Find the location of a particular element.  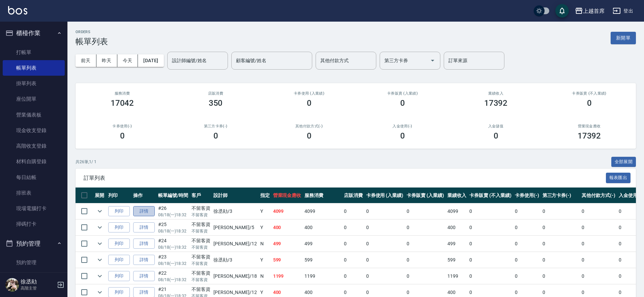

td: Y is located at coordinates (265, 227).